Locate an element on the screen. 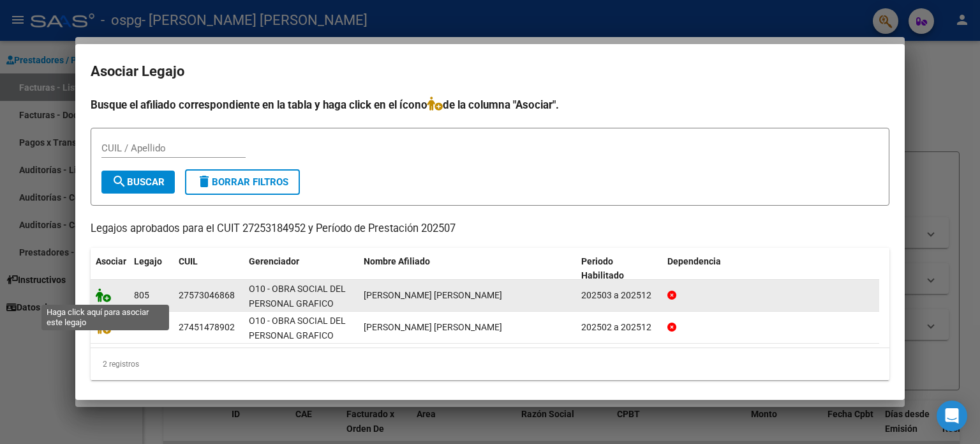 This screenshot has width=980, height=444. span: 589 is located at coordinates (141, 327).